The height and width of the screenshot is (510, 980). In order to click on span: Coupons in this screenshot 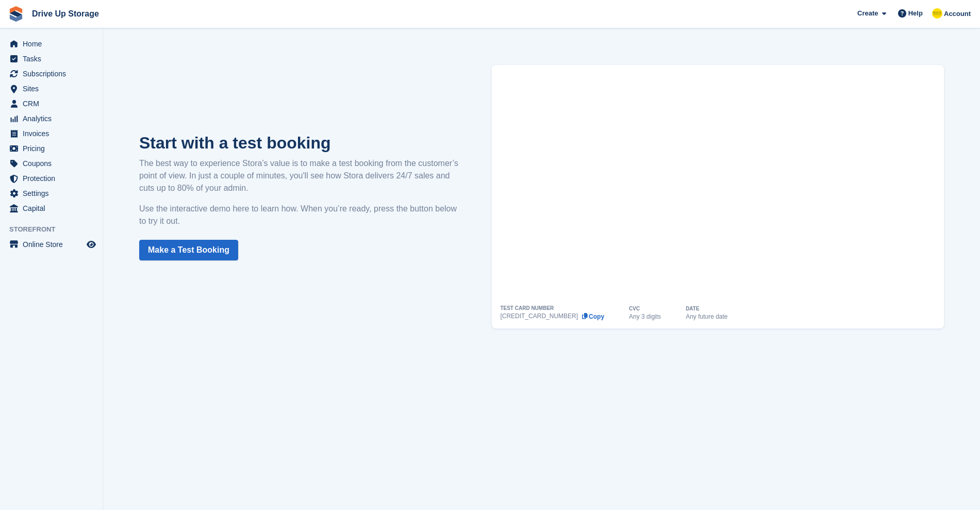, I will do `click(54, 163)`.